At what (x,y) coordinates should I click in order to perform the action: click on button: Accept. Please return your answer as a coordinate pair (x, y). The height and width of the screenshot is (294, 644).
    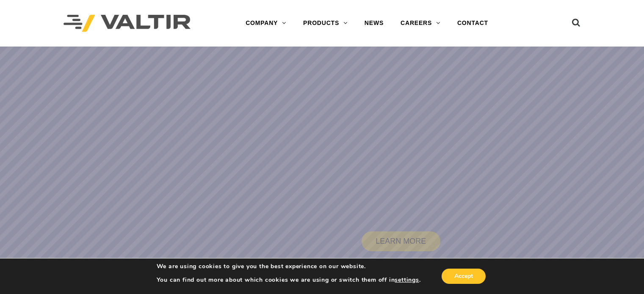
    Looking at the image, I should click on (464, 276).